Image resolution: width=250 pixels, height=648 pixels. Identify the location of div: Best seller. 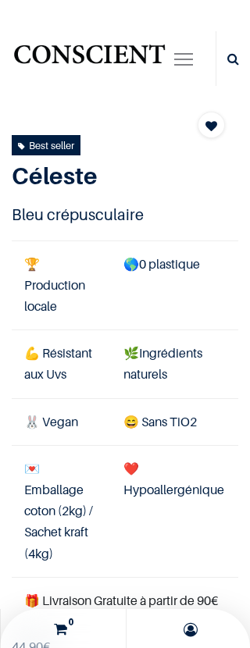
(46, 145).